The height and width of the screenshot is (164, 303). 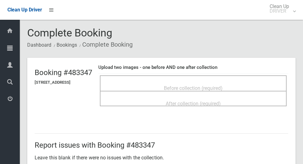 What do you see at coordinates (280, 9) in the screenshot?
I see `span: Clean Up` at bounding box center [280, 9].